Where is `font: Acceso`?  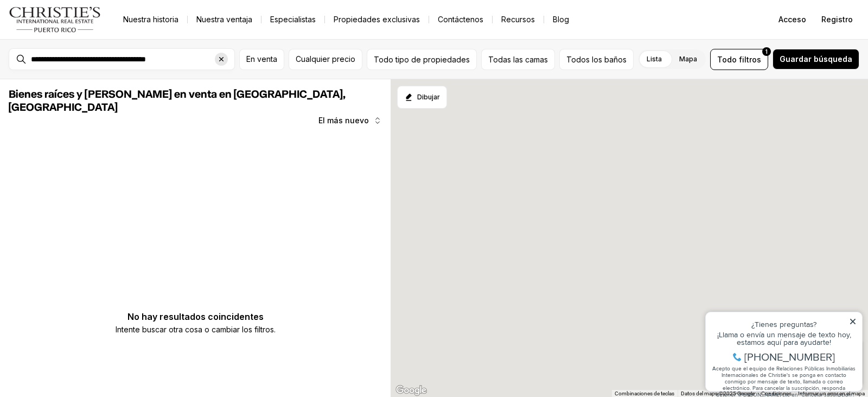
font: Acceso is located at coordinates (792, 19).